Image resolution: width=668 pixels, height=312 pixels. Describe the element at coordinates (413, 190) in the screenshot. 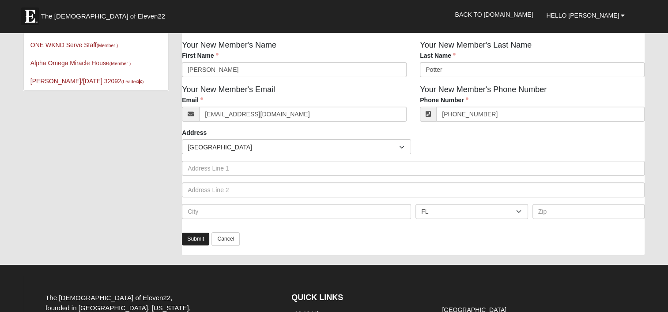

I see `input: Address Line 2` at that location.